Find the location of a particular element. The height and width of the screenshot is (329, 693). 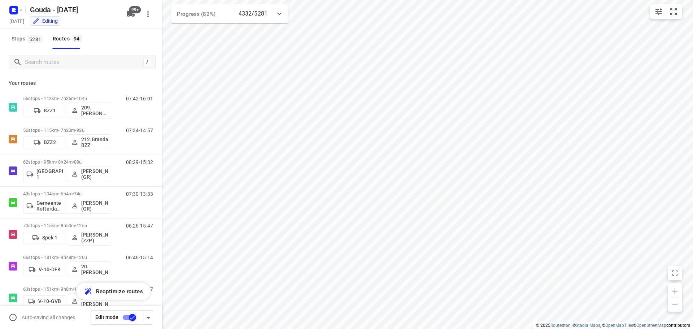

input: Search routes is located at coordinates (84, 62).